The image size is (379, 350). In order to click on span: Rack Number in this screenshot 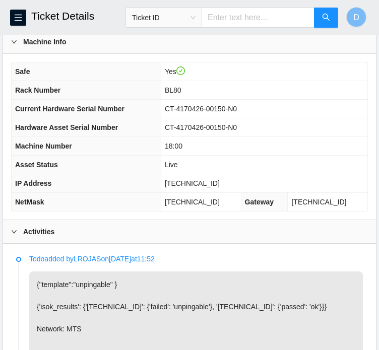, I will do `click(38, 90)`.